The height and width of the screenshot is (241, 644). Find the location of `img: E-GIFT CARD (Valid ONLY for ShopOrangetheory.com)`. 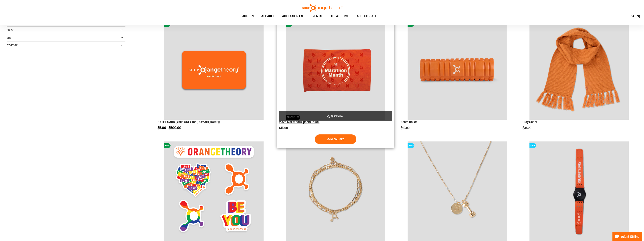

img: E-GIFT CARD (Valid ONLY for ShopOrangetheory.com) is located at coordinates (214, 70).